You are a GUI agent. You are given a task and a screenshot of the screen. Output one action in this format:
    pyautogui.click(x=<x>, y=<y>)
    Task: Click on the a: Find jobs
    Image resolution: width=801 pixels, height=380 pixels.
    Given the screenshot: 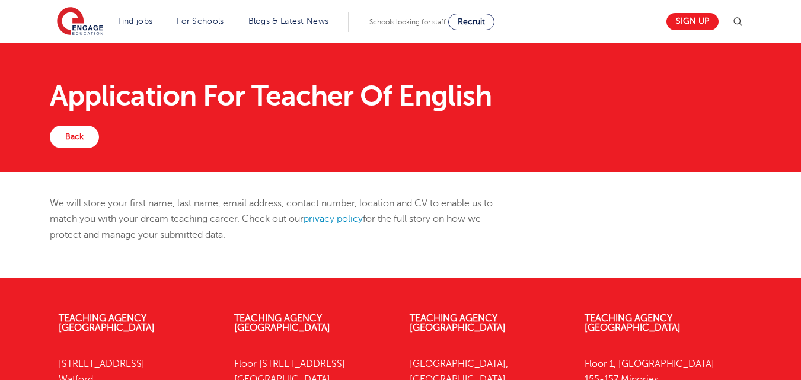 What is the action you would take?
    pyautogui.click(x=135, y=21)
    